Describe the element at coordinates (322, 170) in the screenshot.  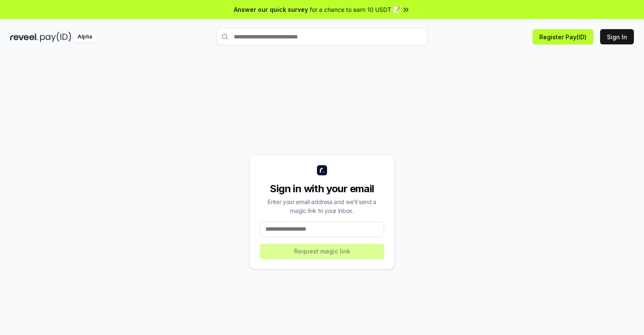
I see `img: logo_small` at that location.